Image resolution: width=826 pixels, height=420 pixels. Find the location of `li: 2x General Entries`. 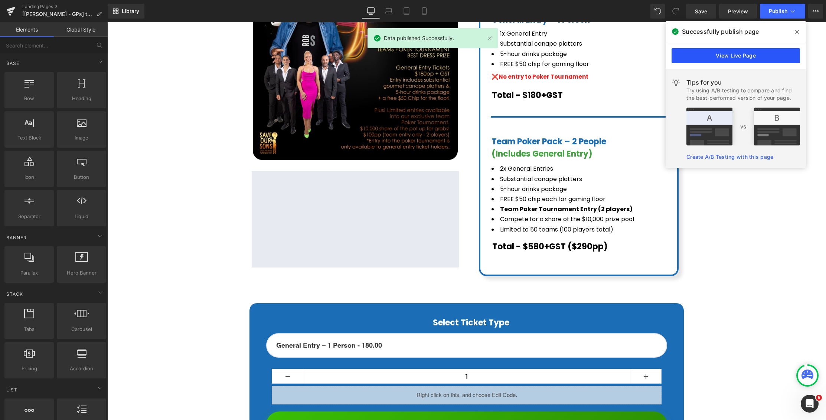

li: 2x General Entries is located at coordinates (471, 146).